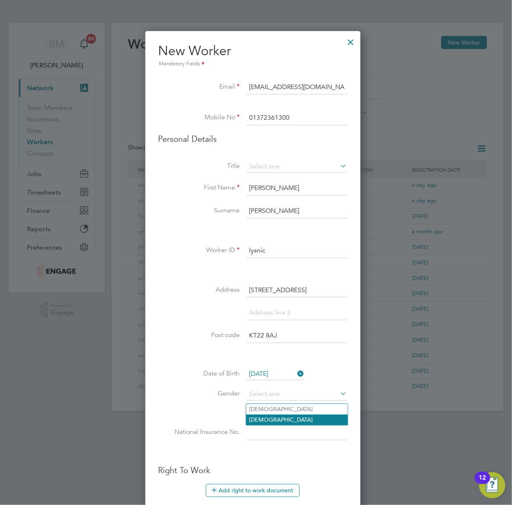 The height and width of the screenshot is (505, 512). What do you see at coordinates (253, 56) in the screenshot?
I see `h2: New Worker` at bounding box center [253, 56].